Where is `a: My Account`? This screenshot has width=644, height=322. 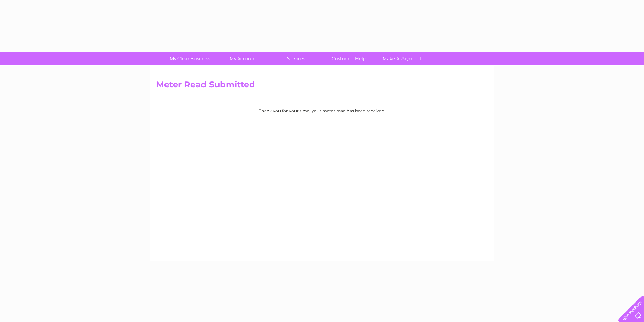
a: My Account is located at coordinates (243, 58).